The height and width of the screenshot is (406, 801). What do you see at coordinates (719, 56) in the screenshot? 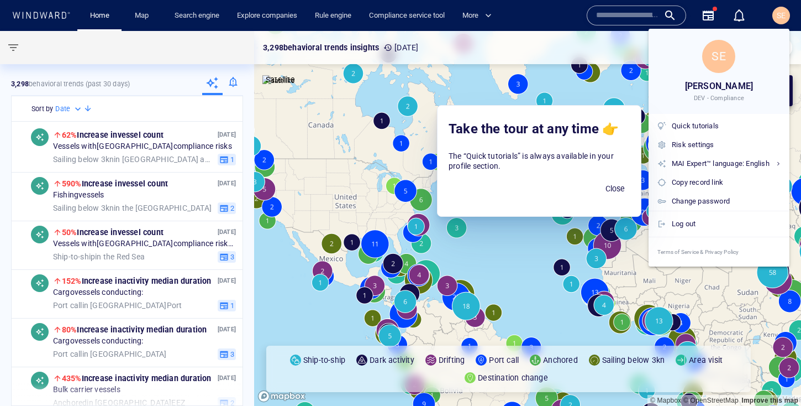
I see `span: SE` at bounding box center [719, 56].